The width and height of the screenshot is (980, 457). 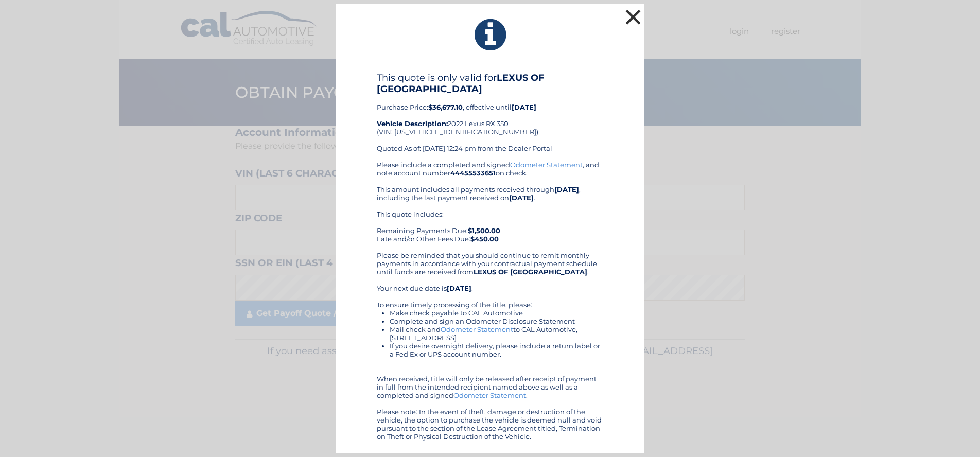 What do you see at coordinates (490, 227) in the screenshot?
I see `div: This quote includes: Remaining Payments Due: Late and/or Other Fees Due:` at bounding box center [490, 227].